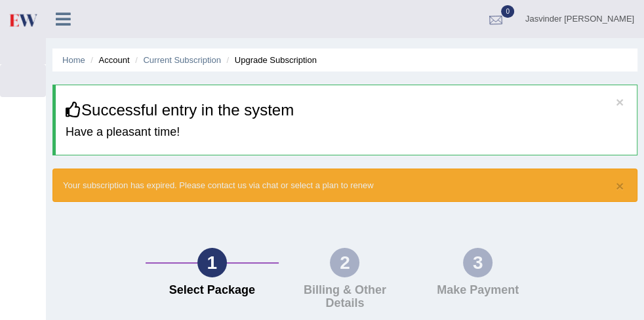 Image resolution: width=644 pixels, height=320 pixels. I want to click on h4: Billing & Other Details, so click(345, 297).